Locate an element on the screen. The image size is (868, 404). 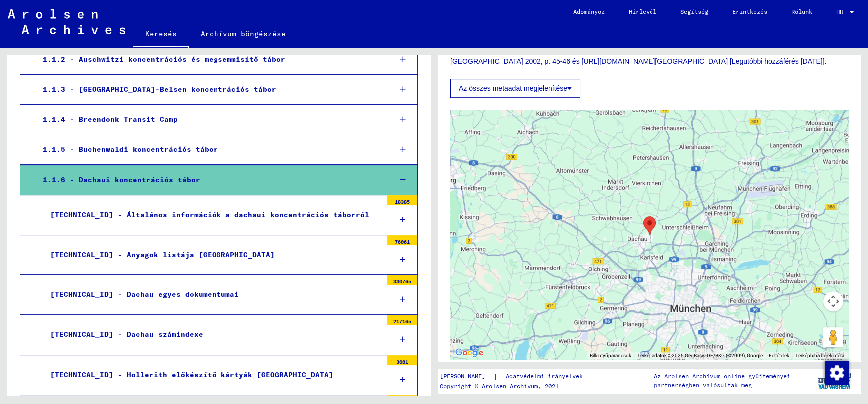
font: Az Arolsen Archívum online gyűjteményei is located at coordinates (722, 376).